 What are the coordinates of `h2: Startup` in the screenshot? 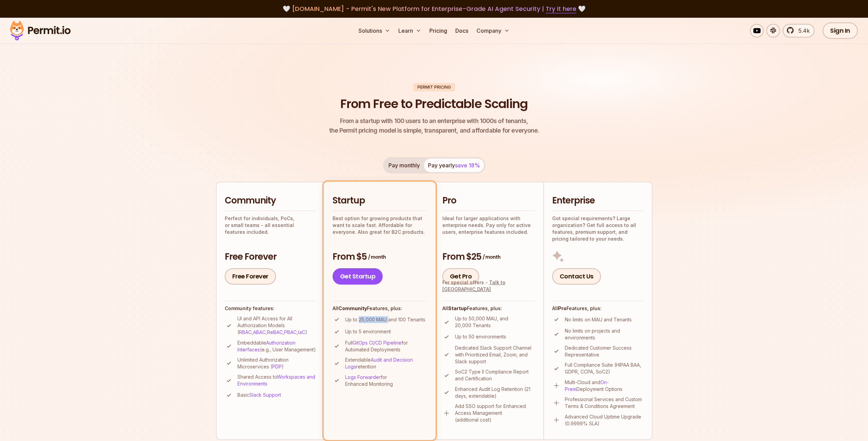 It's located at (380, 201).